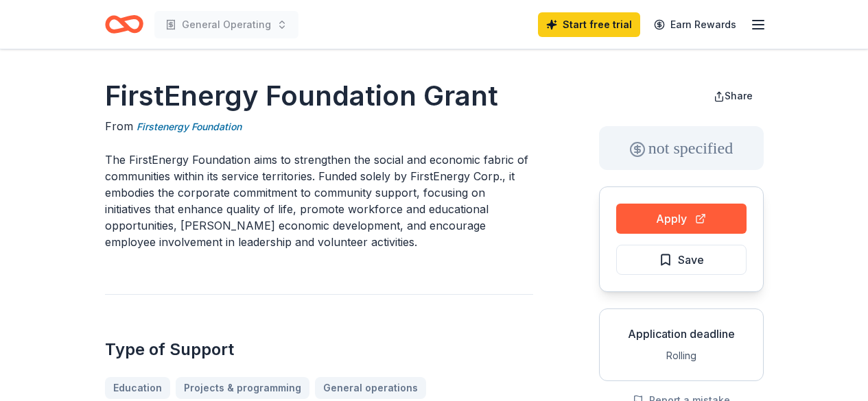  Describe the element at coordinates (243, 388) in the screenshot. I see `a: Projects & programming` at that location.